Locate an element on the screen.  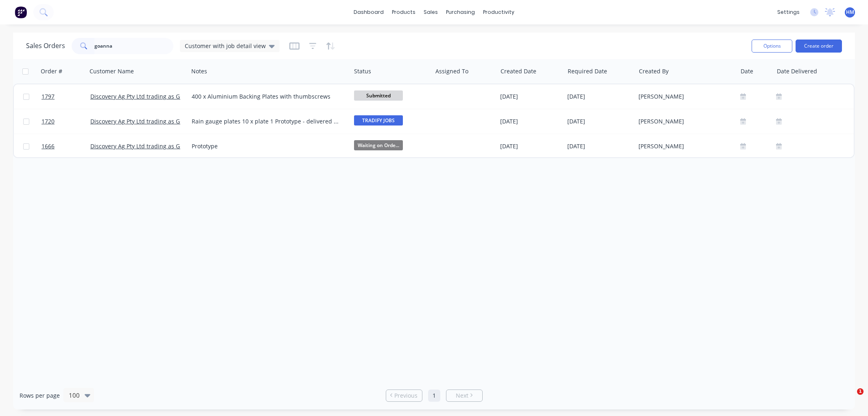
div: Required Date is located at coordinates (587, 71).